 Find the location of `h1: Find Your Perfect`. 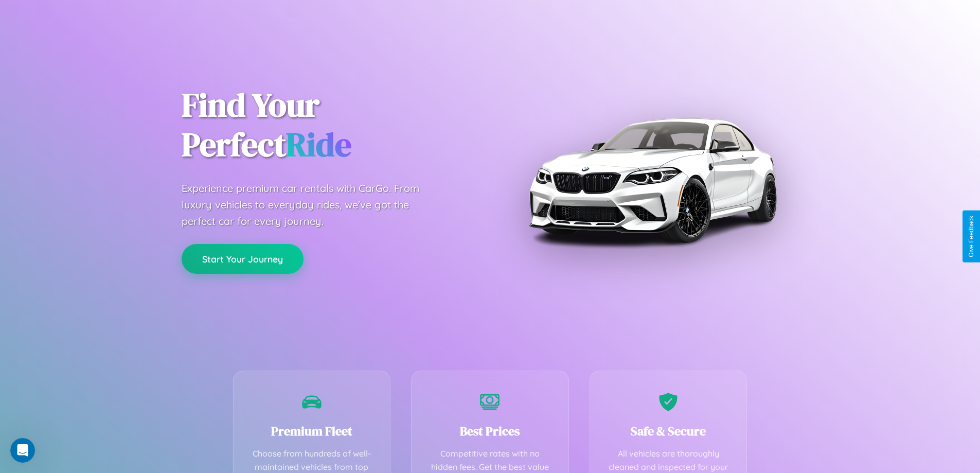

h1: Find Your Perfect is located at coordinates (328, 125).